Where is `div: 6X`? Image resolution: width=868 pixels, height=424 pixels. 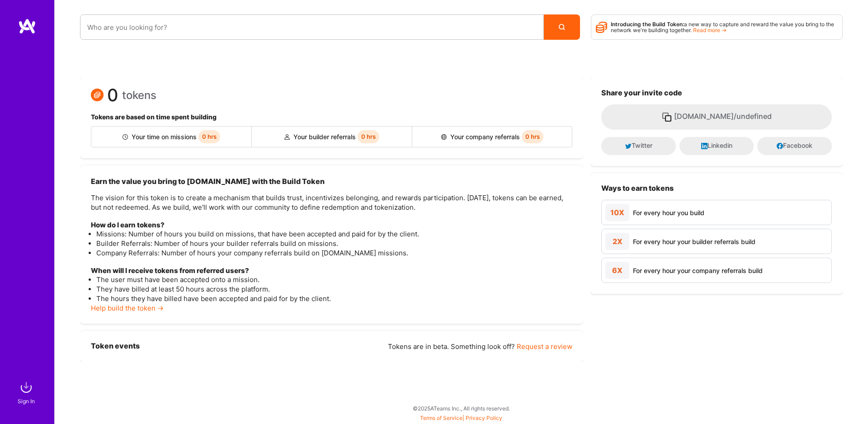 div: 6X is located at coordinates (617, 270).